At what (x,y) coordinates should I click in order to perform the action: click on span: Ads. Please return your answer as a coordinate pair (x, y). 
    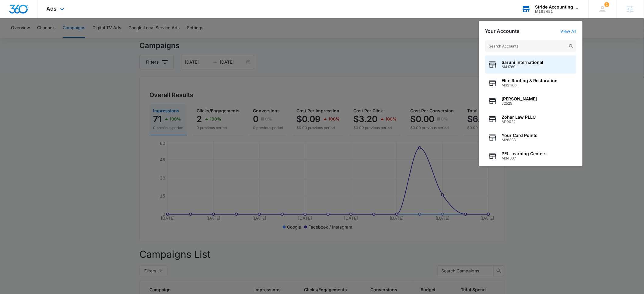
    Looking at the image, I should click on (51, 8).